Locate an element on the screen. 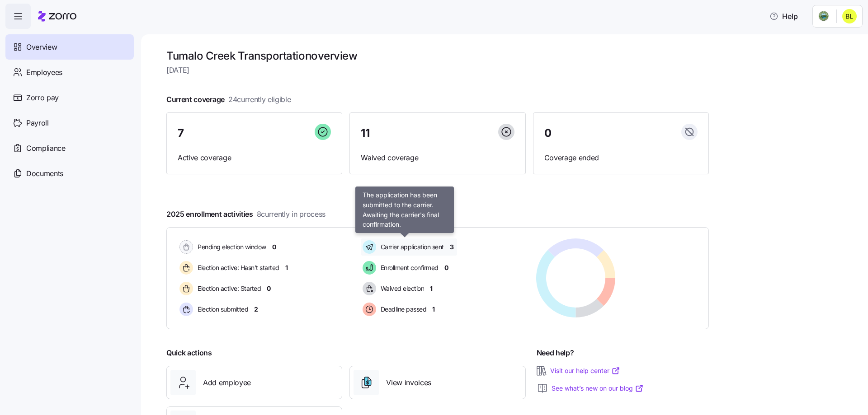  span: Deadline passed is located at coordinates (402, 309).